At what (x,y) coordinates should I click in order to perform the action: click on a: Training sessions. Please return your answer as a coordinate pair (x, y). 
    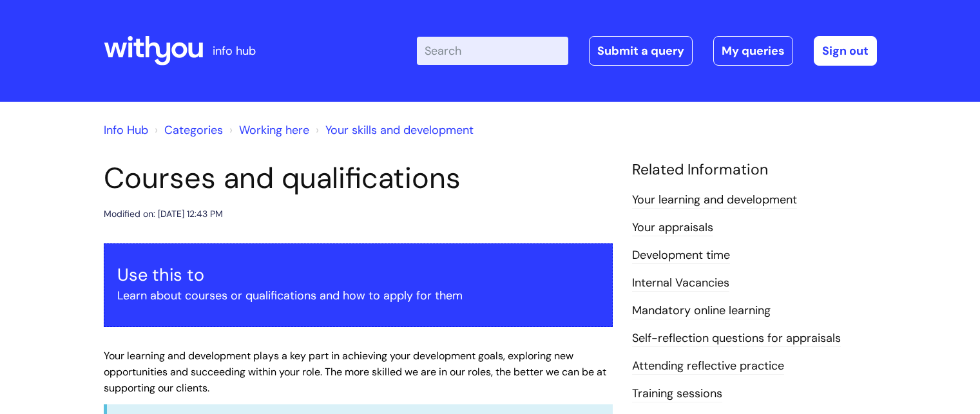
    Looking at the image, I should click on (677, 394).